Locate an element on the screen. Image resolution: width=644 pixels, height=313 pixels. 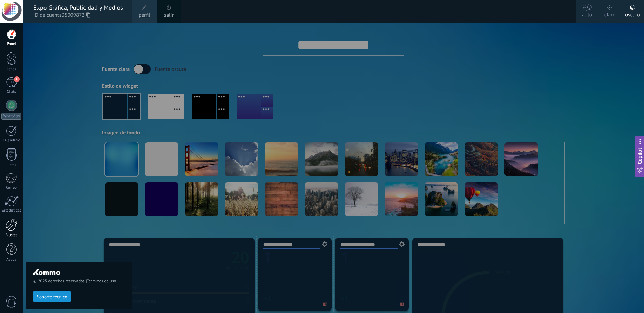
div: Leads is located at coordinates (12, 69).